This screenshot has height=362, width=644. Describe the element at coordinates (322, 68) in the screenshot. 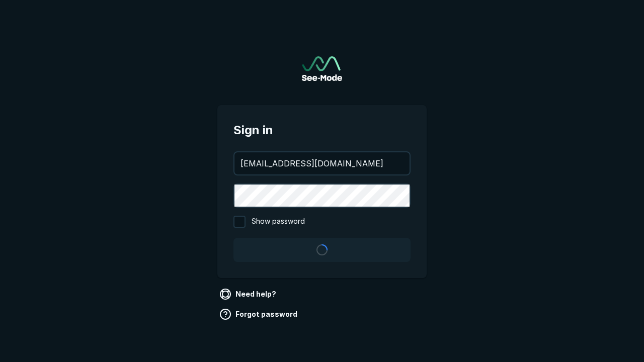

I see `a: Go to sign in` at that location.